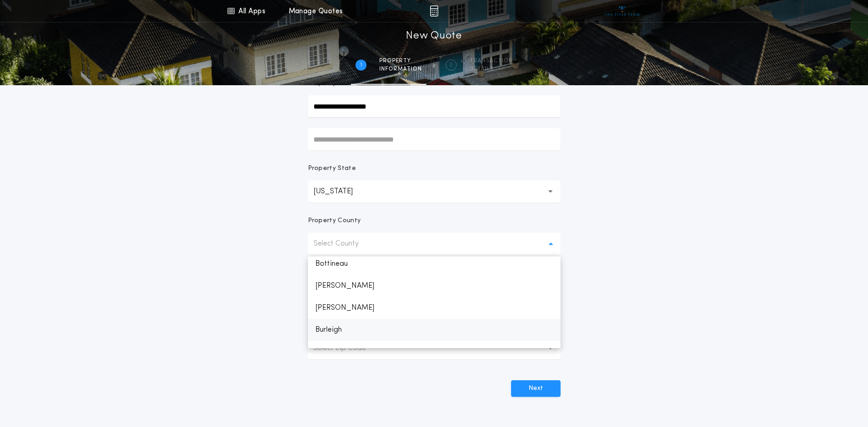  I want to click on button: Select County, so click(434, 243).